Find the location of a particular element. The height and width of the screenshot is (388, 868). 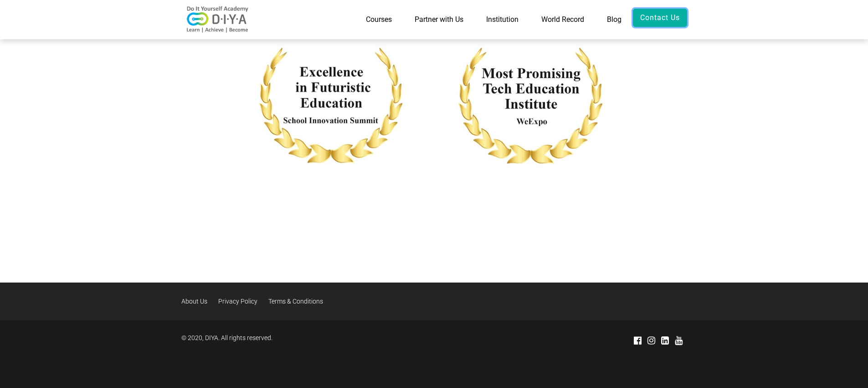

a: About Us is located at coordinates (198, 302).